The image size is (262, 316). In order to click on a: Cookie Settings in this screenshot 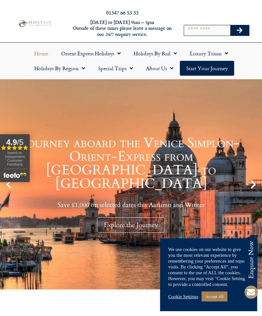, I will do `click(183, 297)`.